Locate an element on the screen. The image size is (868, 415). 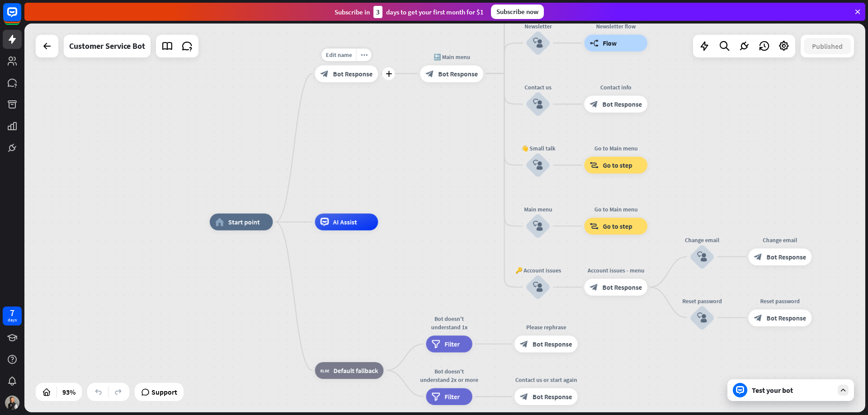
div: Customer Service Bot is located at coordinates (107, 47).